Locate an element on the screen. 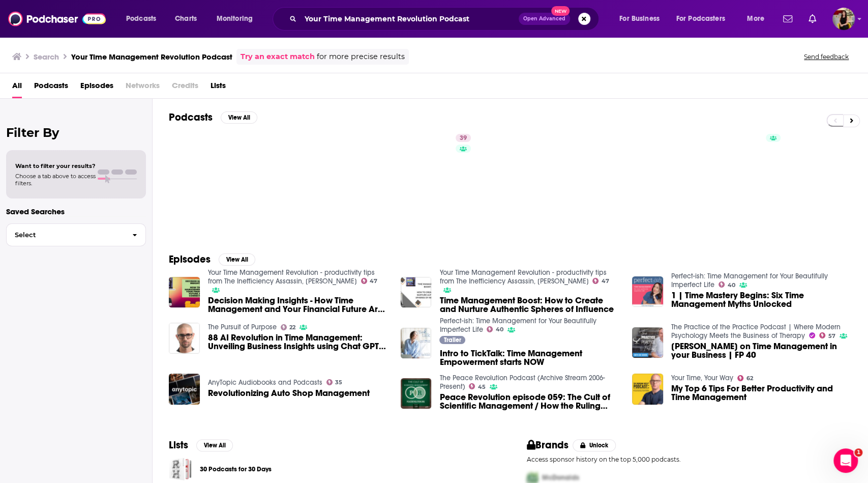  h2: Episodes is located at coordinates (190, 259).